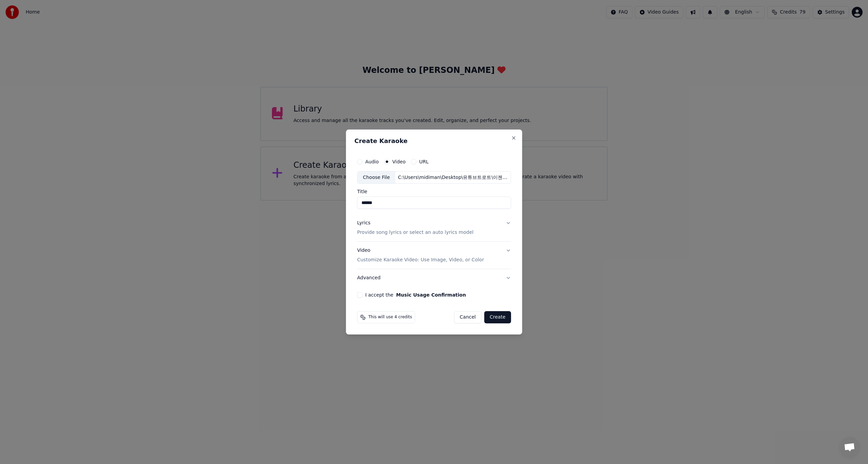 Image resolution: width=868 pixels, height=464 pixels. What do you see at coordinates (376, 178) in the screenshot?
I see `div: Choose File` at bounding box center [376, 178].